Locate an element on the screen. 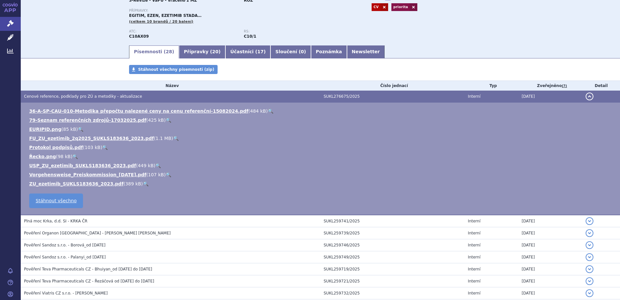  span: 389 kB is located at coordinates (133, 183).